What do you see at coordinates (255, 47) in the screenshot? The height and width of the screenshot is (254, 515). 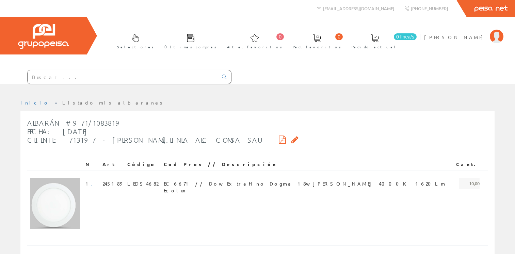 I see `span: Arte. favoritos` at bounding box center [255, 47].